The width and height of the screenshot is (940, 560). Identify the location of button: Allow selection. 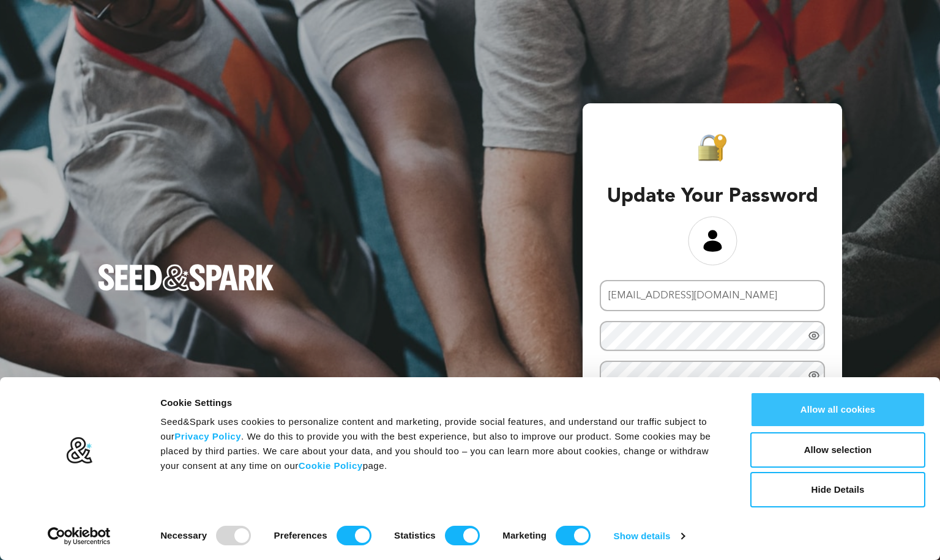
(837, 450).